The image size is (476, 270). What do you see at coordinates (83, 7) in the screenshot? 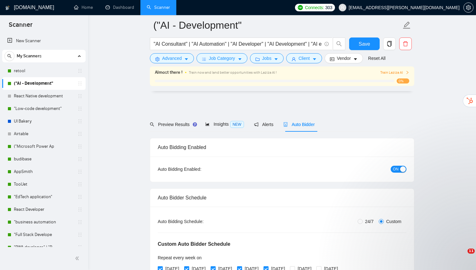
I see `a: homeHome` at bounding box center [83, 7].